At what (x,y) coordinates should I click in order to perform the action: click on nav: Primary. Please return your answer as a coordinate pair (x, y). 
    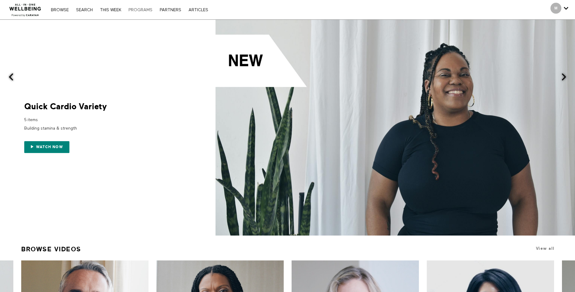
    Looking at the image, I should click on (129, 10).